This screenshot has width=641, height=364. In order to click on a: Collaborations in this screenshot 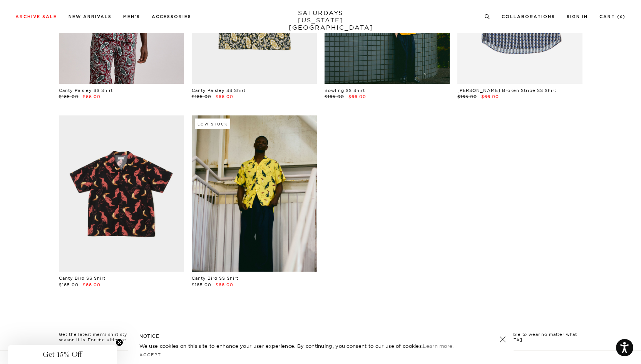, I will do `click(528, 17)`.